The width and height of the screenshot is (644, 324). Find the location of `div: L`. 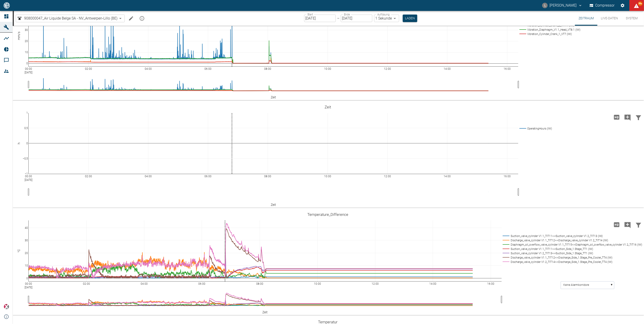

div: L is located at coordinates (545, 6).